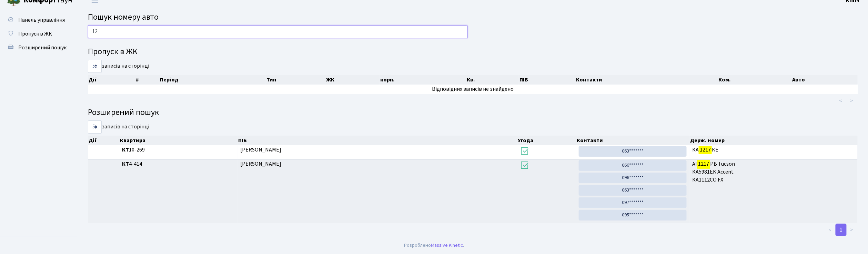  What do you see at coordinates (473, 89) in the screenshot?
I see `td: Відповідних записів не знайдено` at bounding box center [473, 89].